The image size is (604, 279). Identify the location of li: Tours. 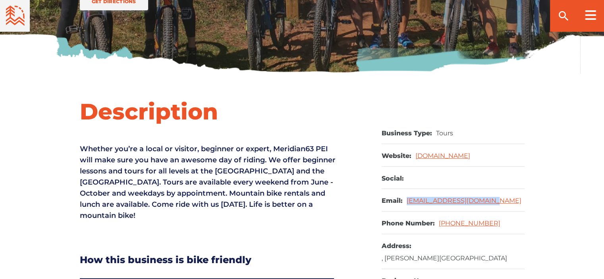
(444, 133).